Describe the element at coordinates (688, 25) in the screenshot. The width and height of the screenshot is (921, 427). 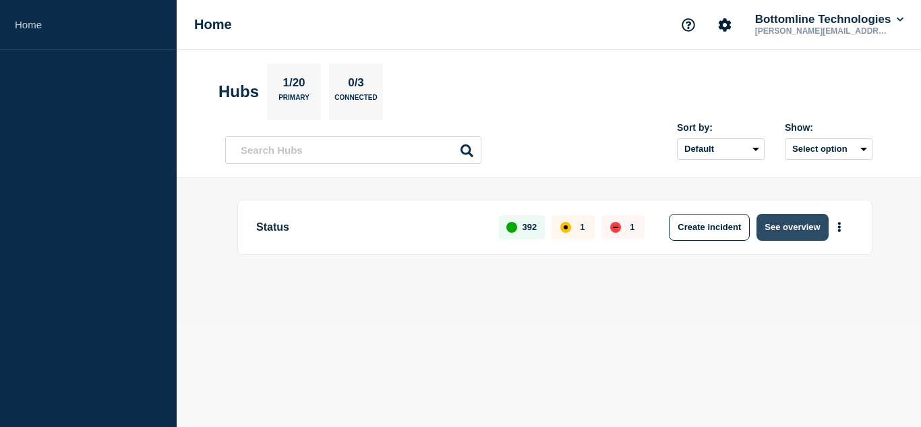
I see `button: Support` at that location.